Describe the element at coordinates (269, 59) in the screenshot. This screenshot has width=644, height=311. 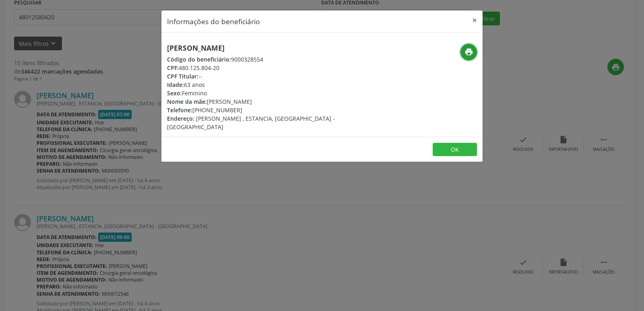
I see `div: 9000328554` at that location.